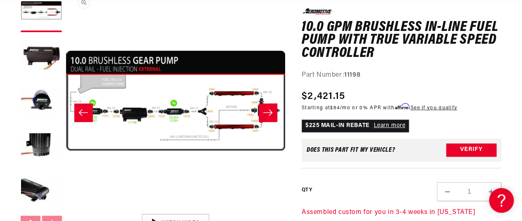  I want to click on span: $84, so click(335, 108).